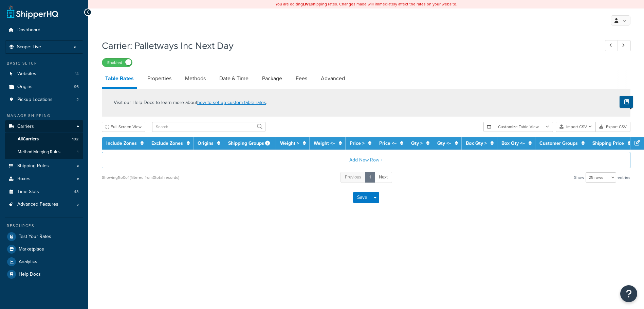 The image size is (644, 309). Describe the element at coordinates (35, 237) in the screenshot. I see `span: Test Your Rates` at that location.